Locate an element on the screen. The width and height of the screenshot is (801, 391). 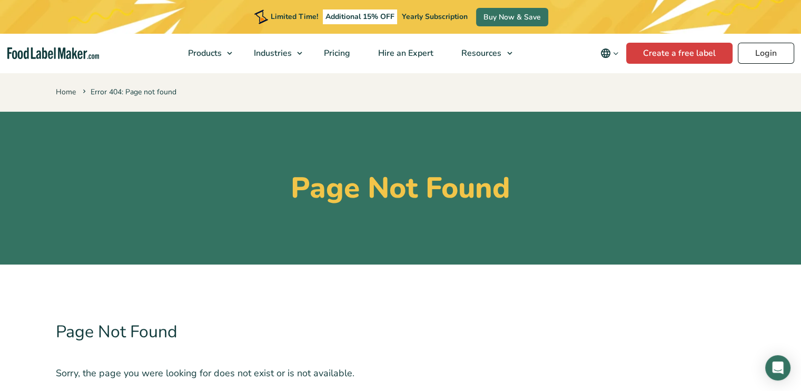
span: Pricing is located at coordinates (336, 53).